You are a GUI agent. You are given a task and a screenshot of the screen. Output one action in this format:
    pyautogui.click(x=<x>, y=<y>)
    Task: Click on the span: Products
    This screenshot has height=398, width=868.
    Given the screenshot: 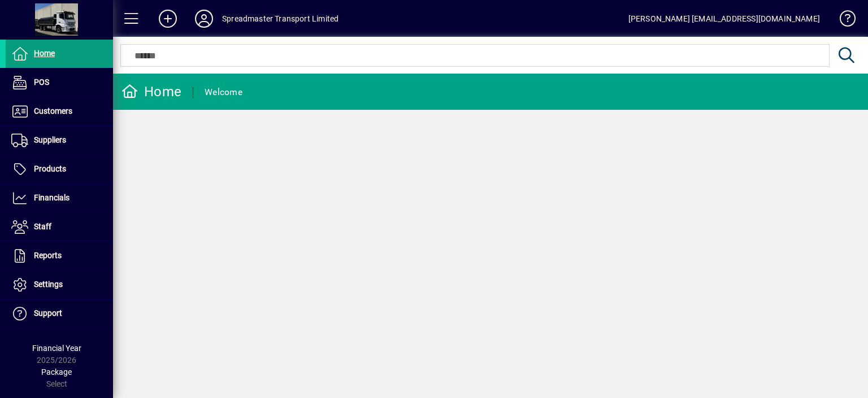 What is the action you would take?
    pyautogui.click(x=49, y=169)
    